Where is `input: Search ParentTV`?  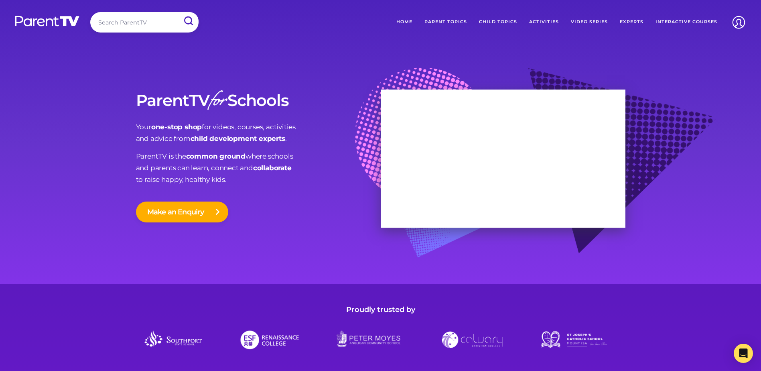 input: Search ParentTV is located at coordinates (144, 22).